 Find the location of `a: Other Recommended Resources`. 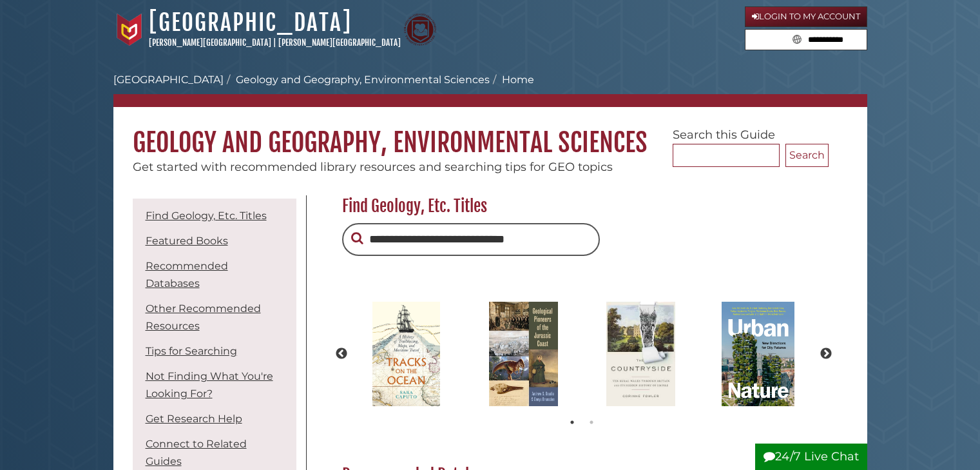

a: Other Recommended Resources is located at coordinates (202, 317).